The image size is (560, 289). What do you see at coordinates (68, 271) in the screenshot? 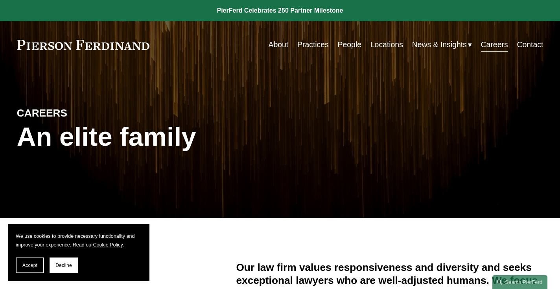
I see `span: Who We Are` at bounding box center [68, 271].